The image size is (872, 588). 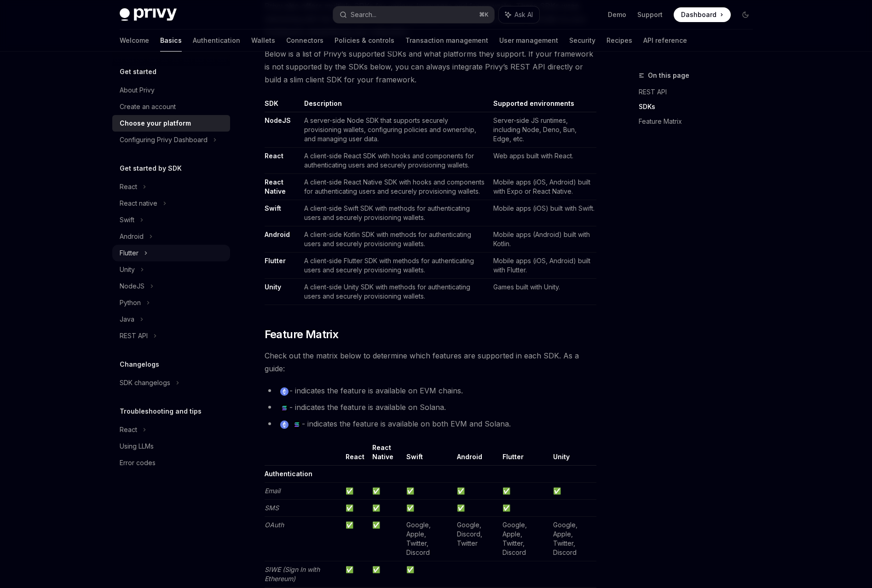 I want to click on a: Demo, so click(x=617, y=14).